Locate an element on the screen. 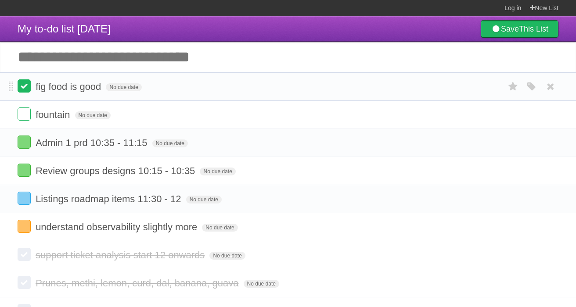  span: Review groups designs 10:15 - 10:35 is located at coordinates (116, 171).